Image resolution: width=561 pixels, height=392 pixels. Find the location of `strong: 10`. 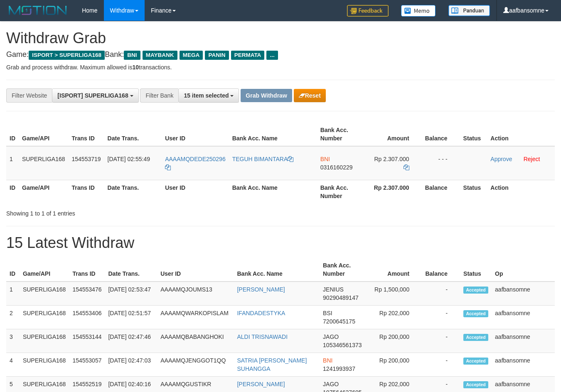

strong: 10 is located at coordinates (136, 67).